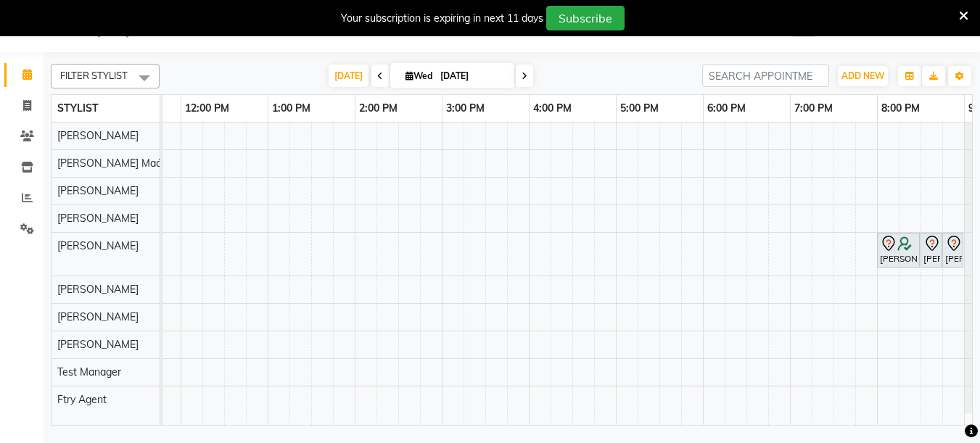 Image resolution: width=980 pixels, height=443 pixels. Describe the element at coordinates (379, 108) in the screenshot. I see `a: 2:00 PM` at that location.